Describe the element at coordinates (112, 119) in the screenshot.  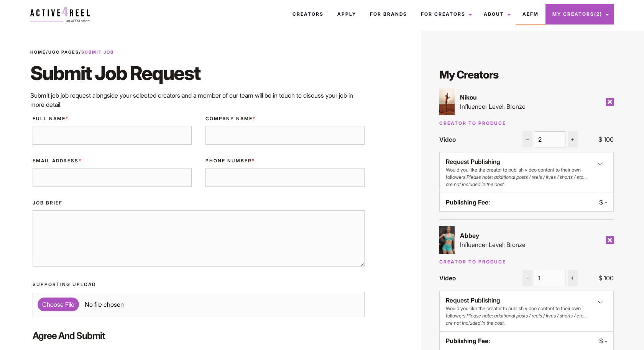
I see `label: Full Name` at that location.